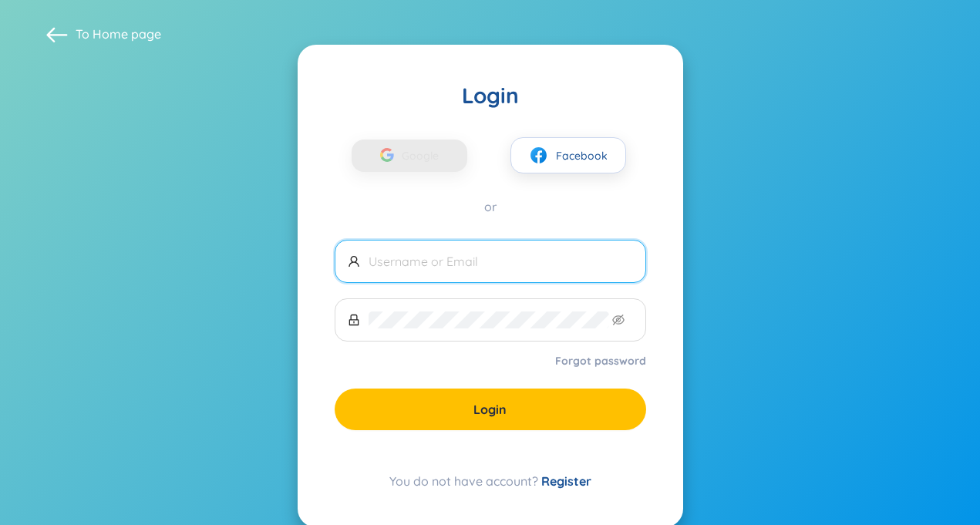 The height and width of the screenshot is (525, 980). I want to click on span: Login, so click(490, 409).